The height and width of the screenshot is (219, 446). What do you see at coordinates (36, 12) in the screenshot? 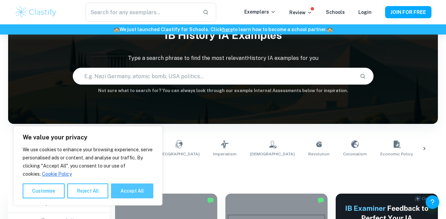
I see `img: Clastify logo` at bounding box center [36, 12].